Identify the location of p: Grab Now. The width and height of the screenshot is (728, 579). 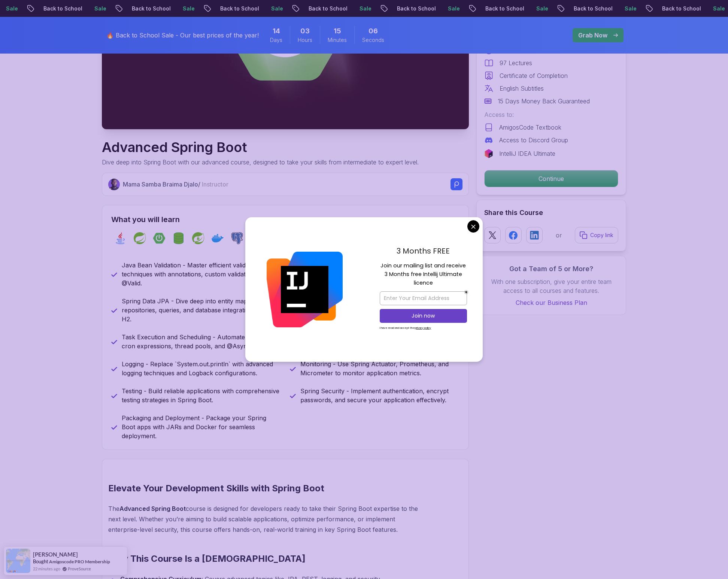
(593, 35).